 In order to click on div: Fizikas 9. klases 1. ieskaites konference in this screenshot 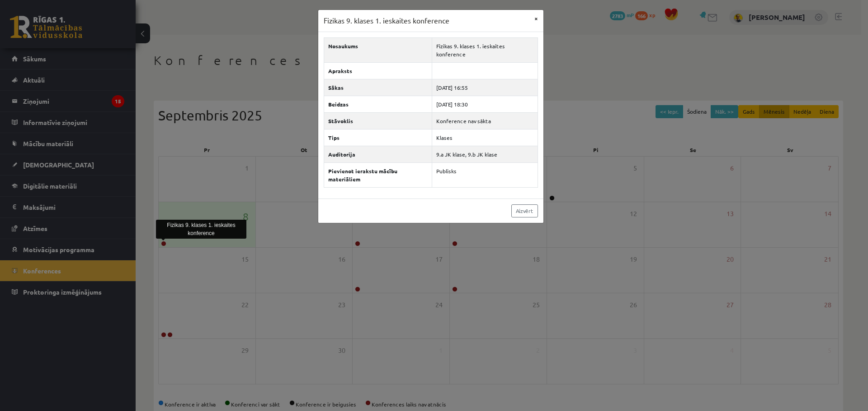, I will do `click(201, 229)`.